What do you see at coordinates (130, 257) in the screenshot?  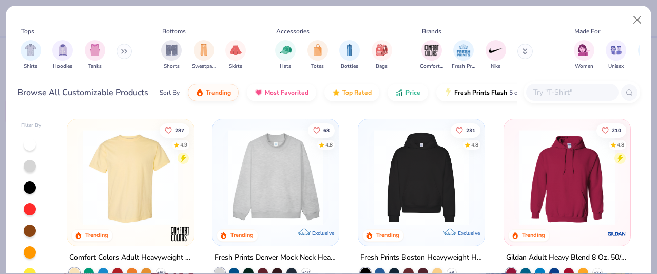 I see `div: Comfort Colors Adult Heavyweight T-Shirt` at bounding box center [130, 257].